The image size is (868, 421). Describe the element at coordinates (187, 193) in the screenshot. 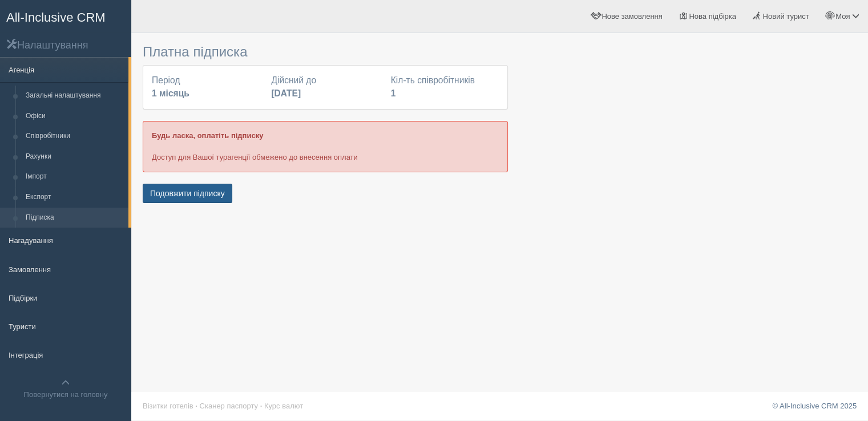

I see `button: Подовжити підписку` at that location.